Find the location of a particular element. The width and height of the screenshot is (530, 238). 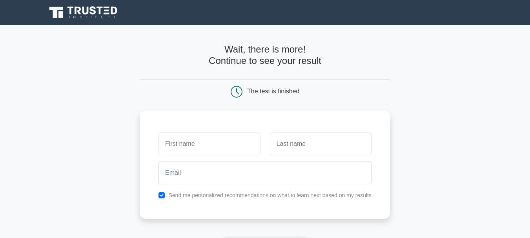

div: The test is finished is located at coordinates (273, 91).